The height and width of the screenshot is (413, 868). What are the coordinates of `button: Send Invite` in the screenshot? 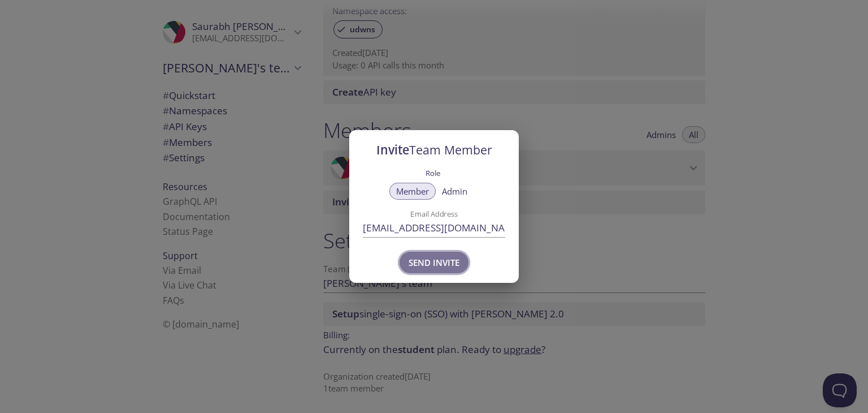 It's located at (434, 263).